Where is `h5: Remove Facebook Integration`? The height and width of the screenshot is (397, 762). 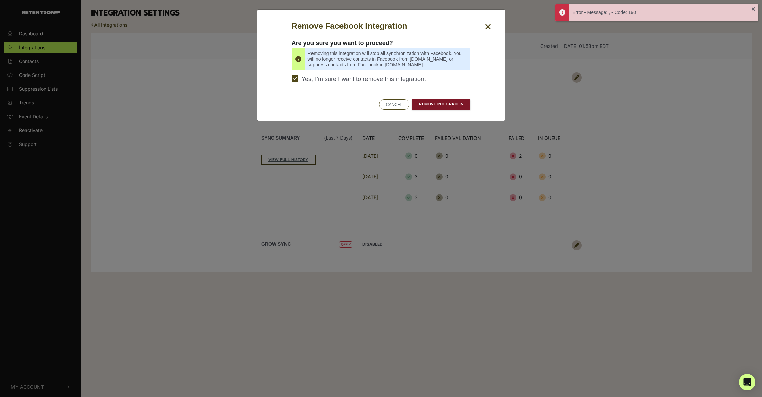 h5: Remove Facebook Integration is located at coordinates (381, 26).